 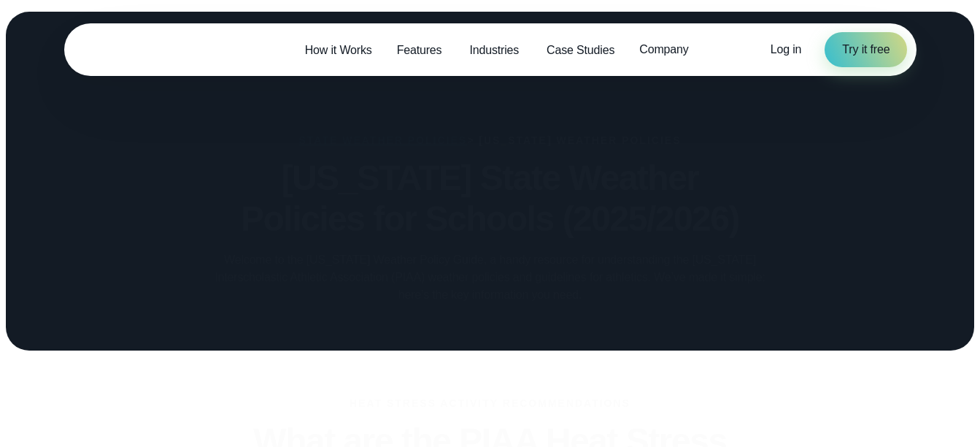 I want to click on span: How it Works, so click(x=339, y=50).